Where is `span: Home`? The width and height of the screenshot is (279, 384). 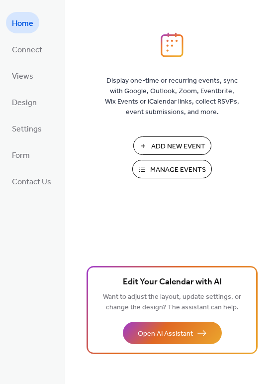
span: Home is located at coordinates (22, 23).